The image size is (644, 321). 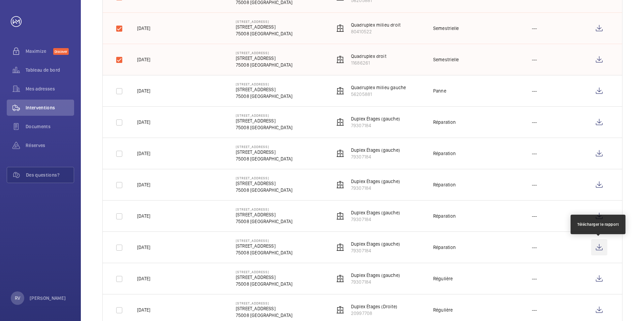 I want to click on div: Télécharger le rapport, so click(x=598, y=224).